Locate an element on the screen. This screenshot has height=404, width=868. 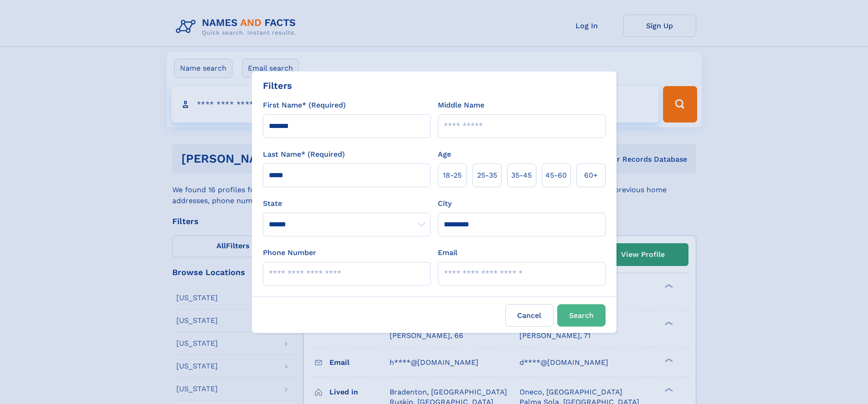
label: Phone Number is located at coordinates (289, 253).